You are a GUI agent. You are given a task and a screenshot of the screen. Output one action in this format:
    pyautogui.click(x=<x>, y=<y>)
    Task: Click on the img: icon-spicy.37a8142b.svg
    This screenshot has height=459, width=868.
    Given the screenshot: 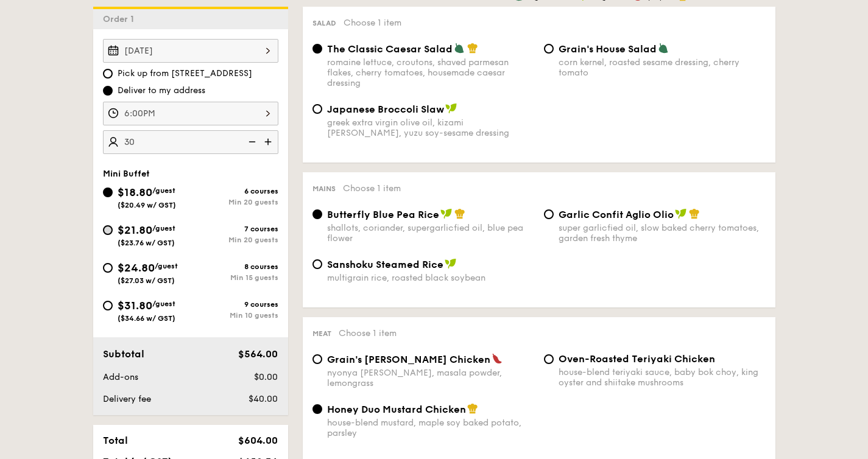 What is the action you would take?
    pyautogui.click(x=497, y=359)
    